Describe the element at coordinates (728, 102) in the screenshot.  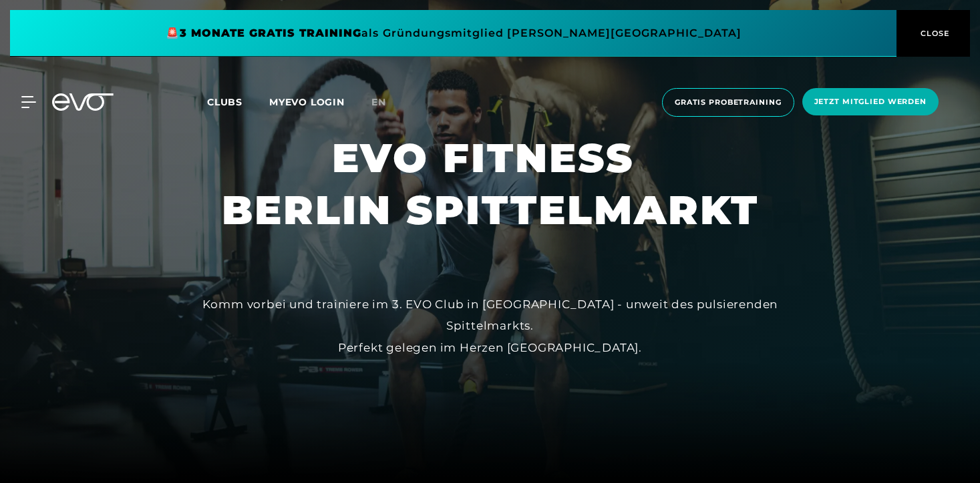
I see `a: Gratis Probetraining` at that location.